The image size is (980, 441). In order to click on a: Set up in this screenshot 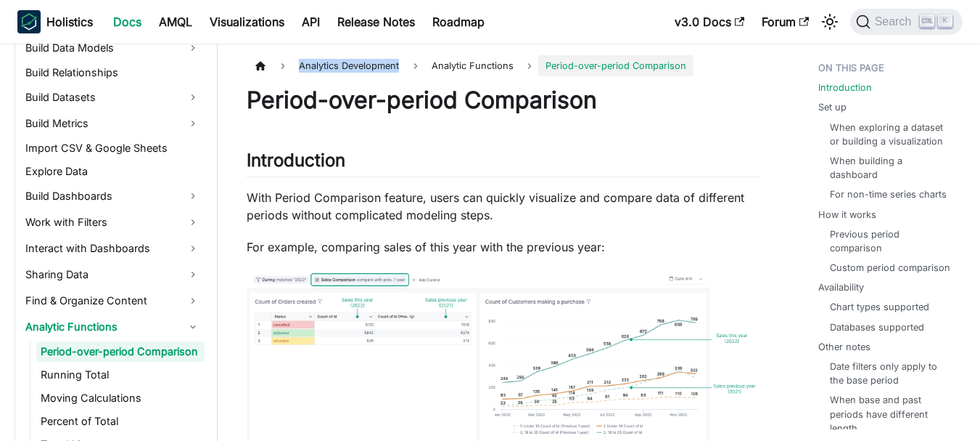, I will do `click(832, 107)`.